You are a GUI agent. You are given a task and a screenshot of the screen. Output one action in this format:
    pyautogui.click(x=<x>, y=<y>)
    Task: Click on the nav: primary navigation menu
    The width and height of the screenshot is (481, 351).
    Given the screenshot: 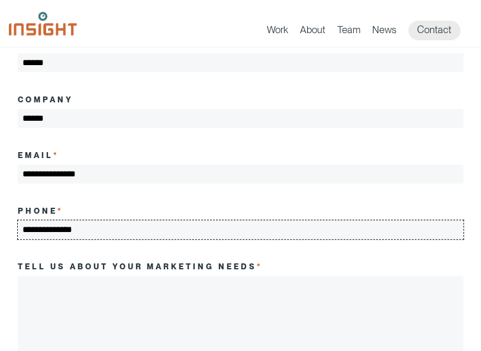 What is the action you would take?
    pyautogui.click(x=369, y=30)
    